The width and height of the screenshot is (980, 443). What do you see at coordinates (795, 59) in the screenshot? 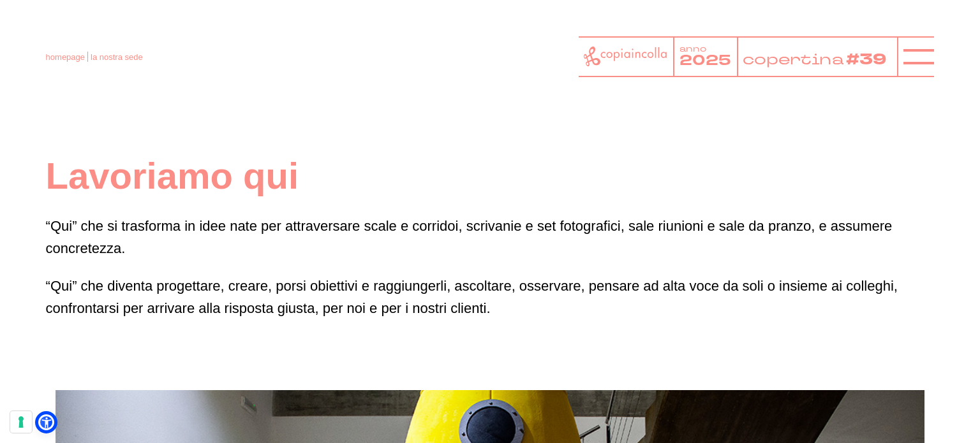
I see `tspan: copertina` at bounding box center [795, 59].